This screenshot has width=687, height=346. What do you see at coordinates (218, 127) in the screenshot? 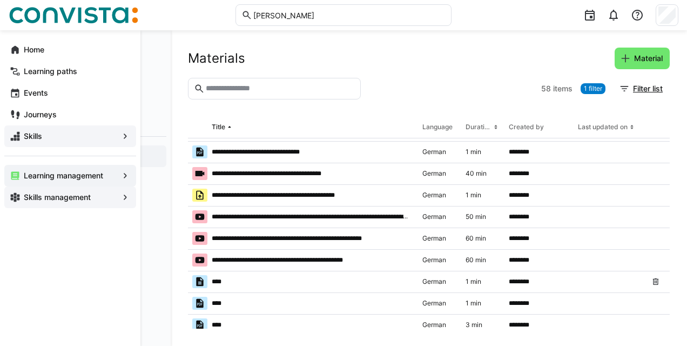
I see `div: Title` at bounding box center [218, 127].